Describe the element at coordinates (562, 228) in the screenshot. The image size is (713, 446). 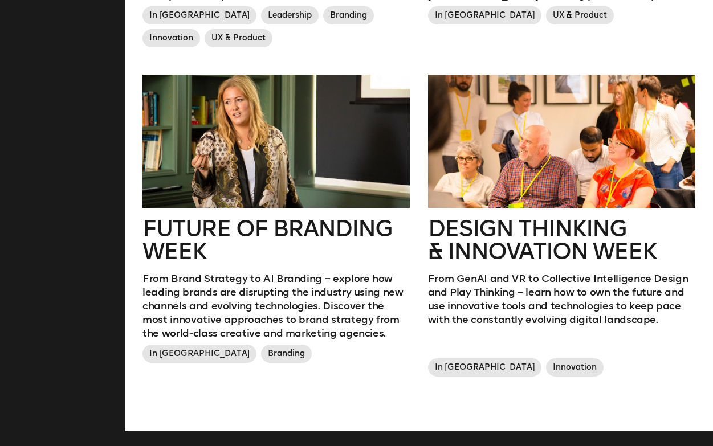
I see `a: Design Thinking & innovation WeekFrom GenAI and VR to Collective Intelligence Design and Play Thi...` at that location.